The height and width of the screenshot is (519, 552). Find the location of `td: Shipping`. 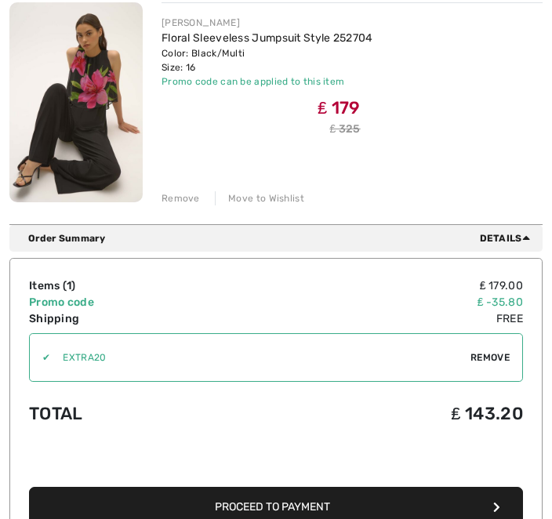

td: Shipping is located at coordinates (146, 318).